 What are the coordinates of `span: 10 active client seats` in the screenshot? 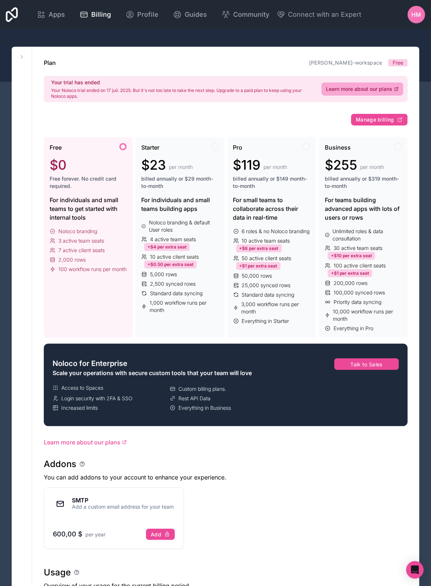 It's located at (175, 257).